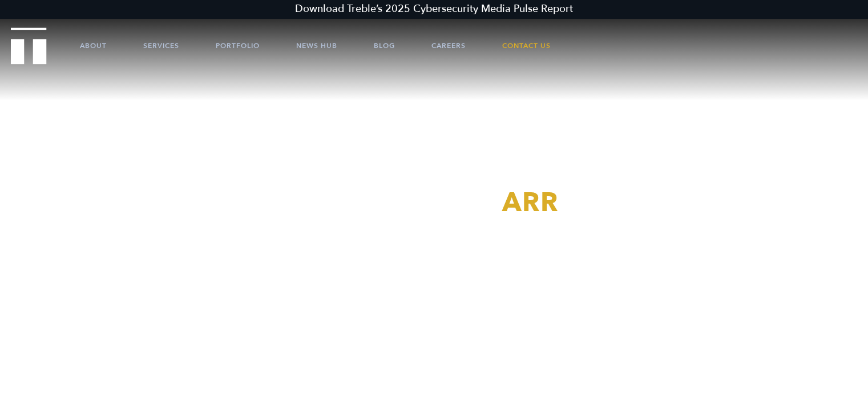 The height and width of the screenshot is (401, 868). I want to click on a: Careers, so click(449, 45).